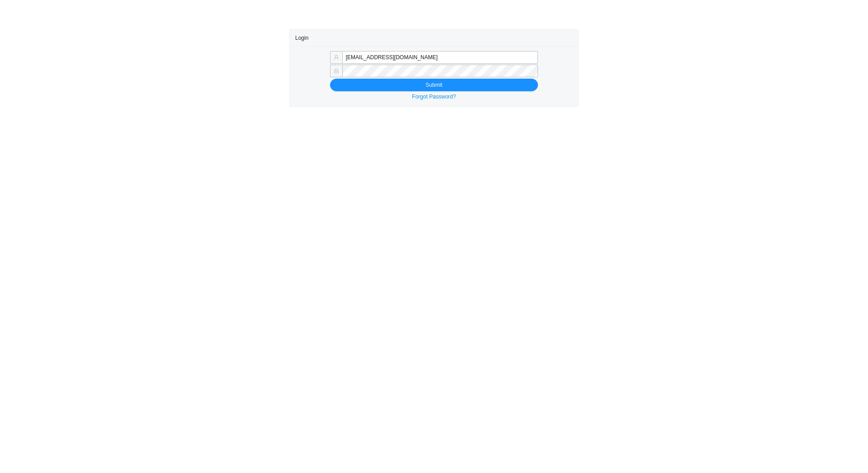  I want to click on span: Submit, so click(433, 85).